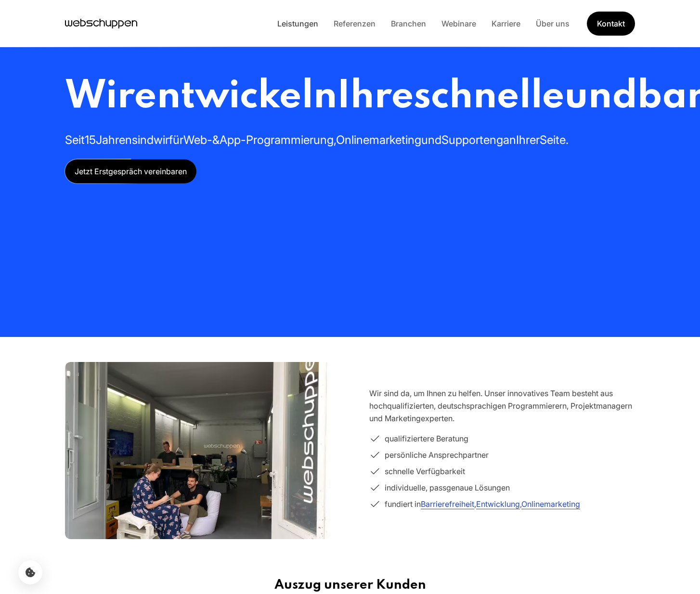 Image resolution: width=700 pixels, height=594 pixels. What do you see at coordinates (506, 24) in the screenshot?
I see `a: Karriere` at bounding box center [506, 24].